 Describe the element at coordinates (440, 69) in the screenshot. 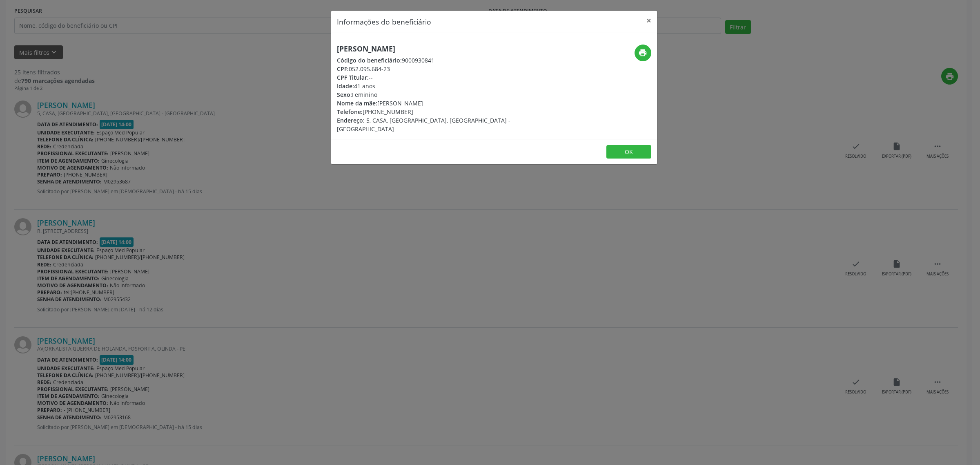

I see `div: 052.095.684-23` at that location.